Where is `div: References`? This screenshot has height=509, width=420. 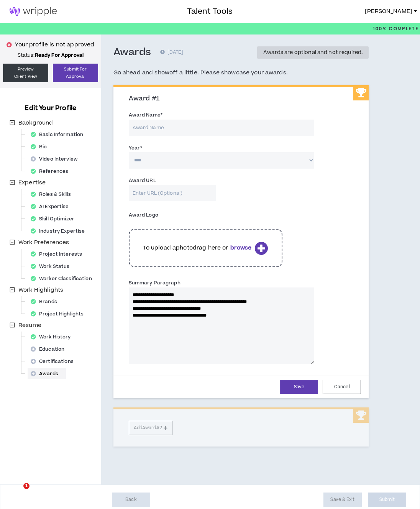 div: References is located at coordinates (52, 171).